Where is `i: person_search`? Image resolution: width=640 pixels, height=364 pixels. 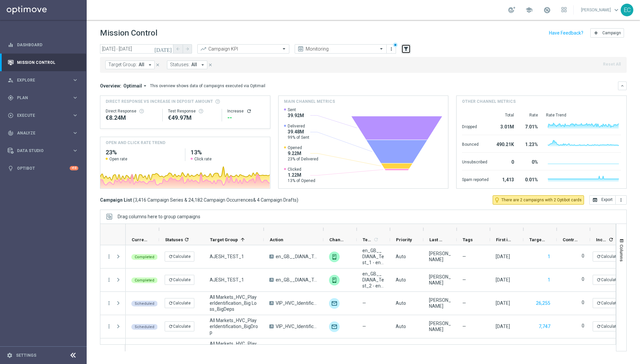 i: person_search is located at coordinates (11, 80).